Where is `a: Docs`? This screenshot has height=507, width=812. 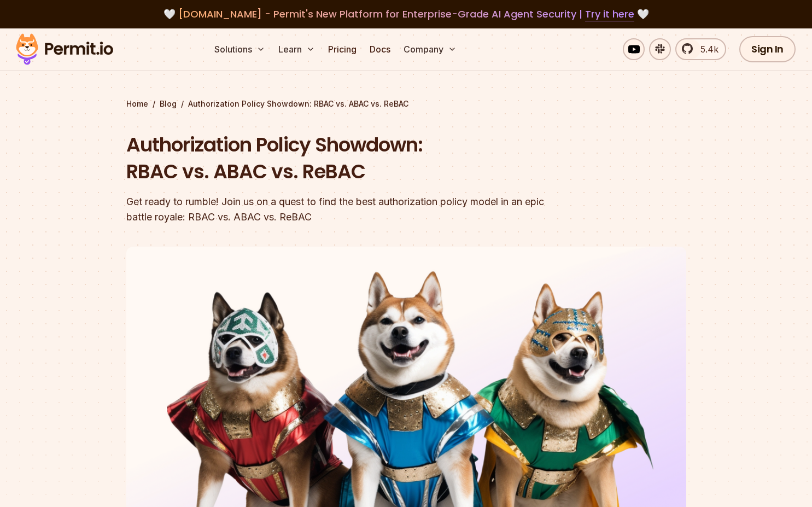
a: Docs is located at coordinates (381, 49).